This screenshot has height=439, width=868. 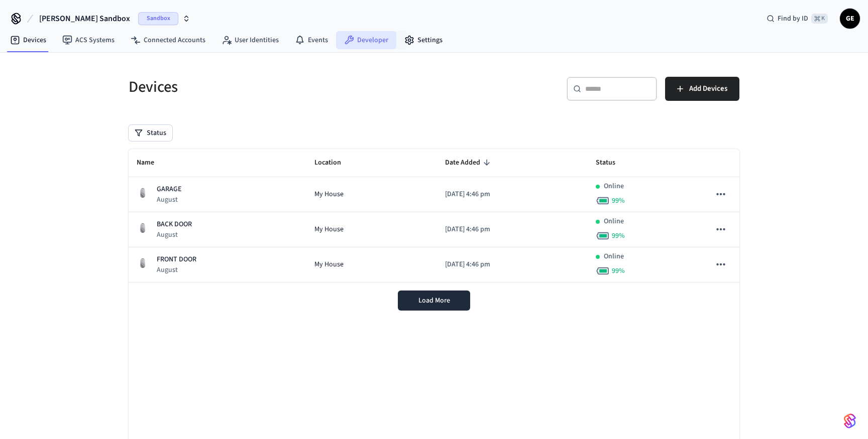 I want to click on button: Load More, so click(x=434, y=301).